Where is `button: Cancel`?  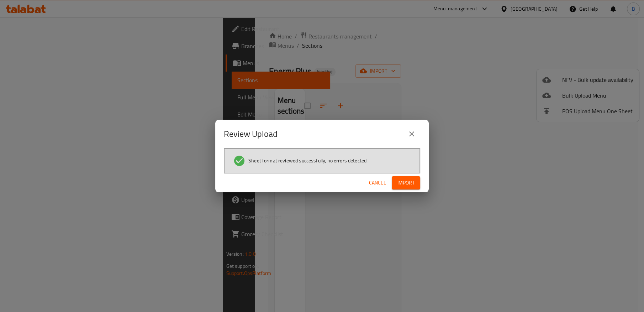
button: Cancel is located at coordinates (377, 183).